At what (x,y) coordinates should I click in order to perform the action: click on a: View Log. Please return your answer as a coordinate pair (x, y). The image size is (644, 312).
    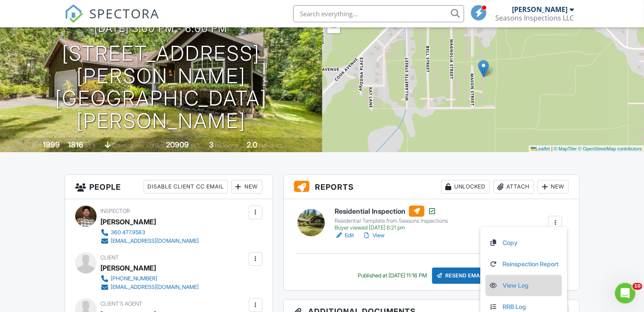
    Looking at the image, I should click on (523, 286).